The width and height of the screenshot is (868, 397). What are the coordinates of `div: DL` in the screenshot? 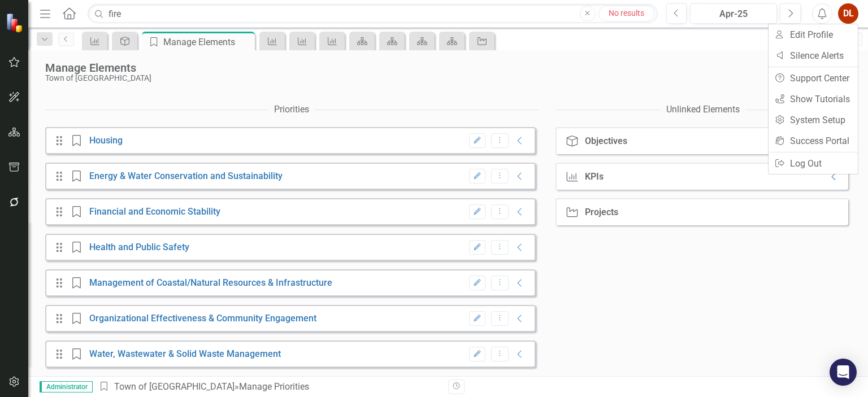 It's located at (848, 14).